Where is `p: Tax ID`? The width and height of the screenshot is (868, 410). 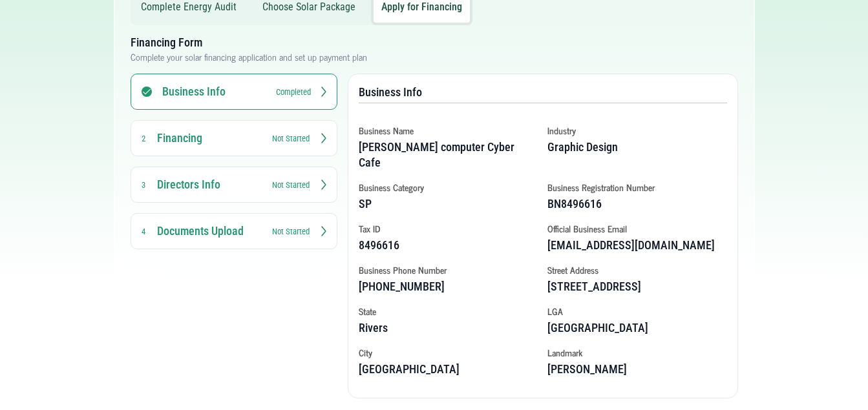
p: Tax ID is located at coordinates (448, 229).